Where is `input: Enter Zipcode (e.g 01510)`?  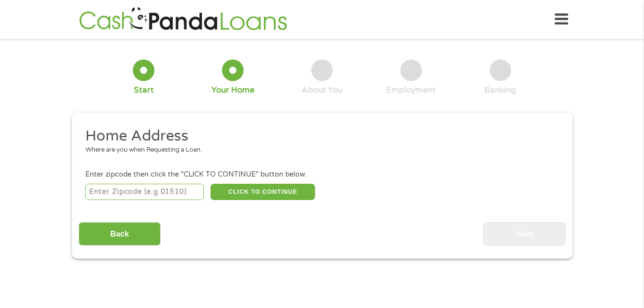 input: Enter Zipcode (e.g 01510) is located at coordinates (144, 192).